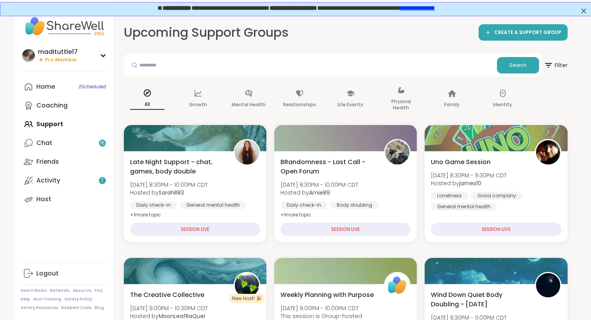 This screenshot has width=591, height=320. Describe the element at coordinates (46, 87) in the screenshot. I see `div: Home` at that location.